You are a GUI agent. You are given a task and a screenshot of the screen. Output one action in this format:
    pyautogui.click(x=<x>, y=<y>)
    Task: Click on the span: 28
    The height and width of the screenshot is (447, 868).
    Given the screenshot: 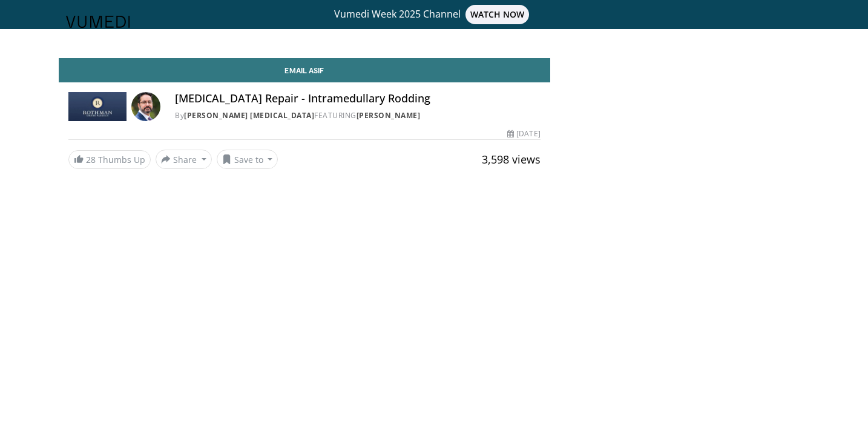 What is the action you would take?
    pyautogui.click(x=91, y=160)
    